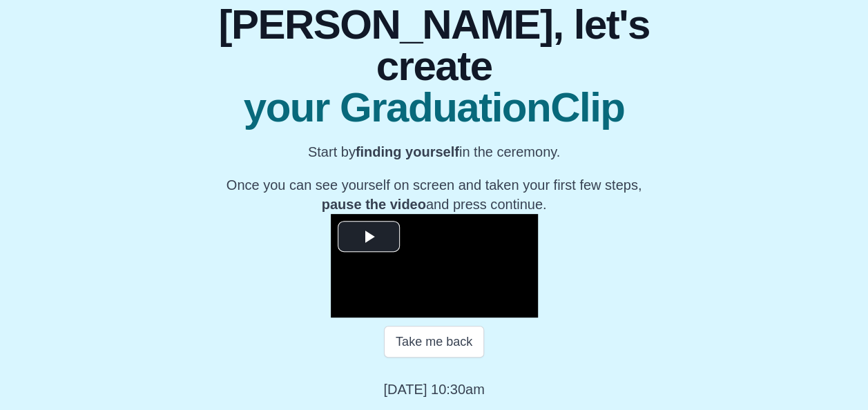 The image size is (868, 410). What do you see at coordinates (433, 152) in the screenshot?
I see `p: Start by in the ceremony.` at bounding box center [433, 152].